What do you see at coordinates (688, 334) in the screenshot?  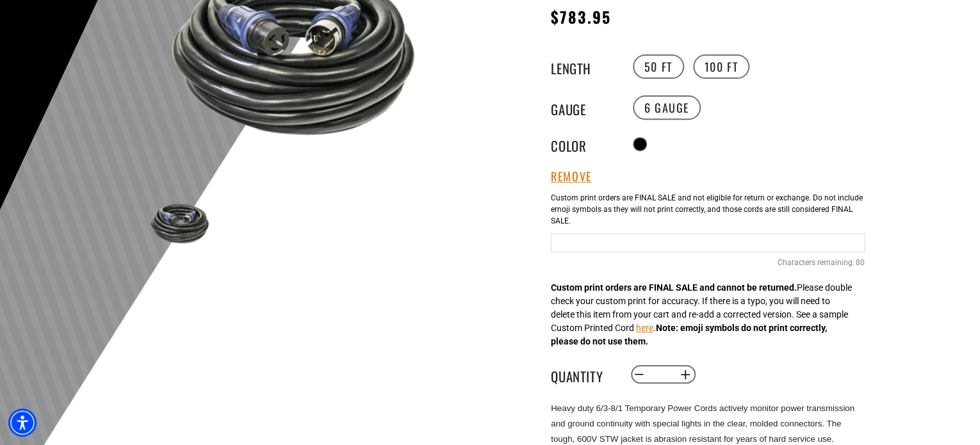 I see `strong: Note: emoji symbols do not print correctly, please do not use them.` at bounding box center [688, 334].